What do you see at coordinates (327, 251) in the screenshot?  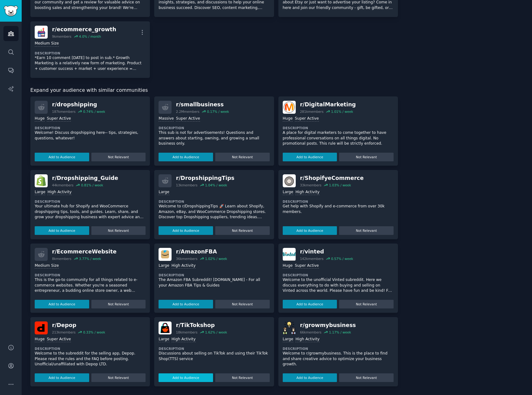 I see `div: r/ vinted` at bounding box center [327, 251].